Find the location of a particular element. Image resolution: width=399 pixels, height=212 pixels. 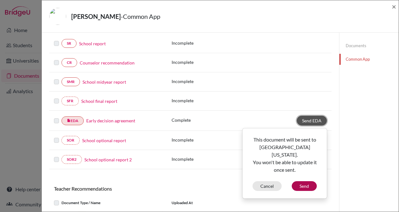

span: - Common App is located at coordinates (141, 16).